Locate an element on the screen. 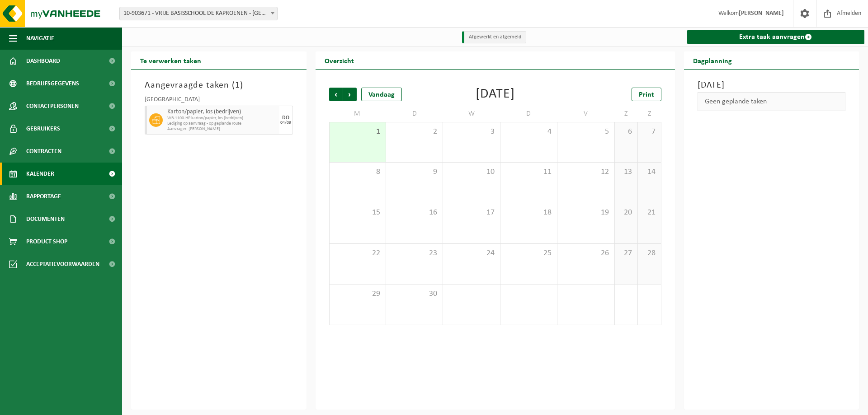  span: 9 is located at coordinates (414, 172).